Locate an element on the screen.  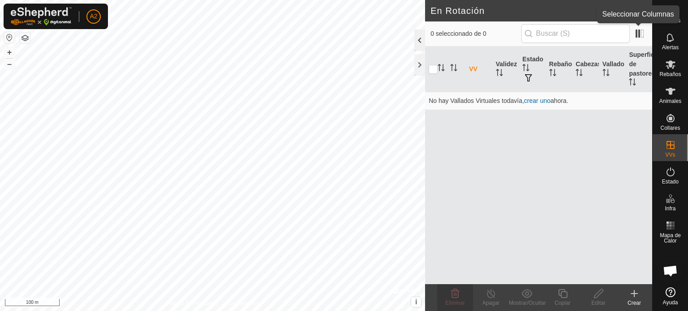
div: Crear is located at coordinates (634, 303).